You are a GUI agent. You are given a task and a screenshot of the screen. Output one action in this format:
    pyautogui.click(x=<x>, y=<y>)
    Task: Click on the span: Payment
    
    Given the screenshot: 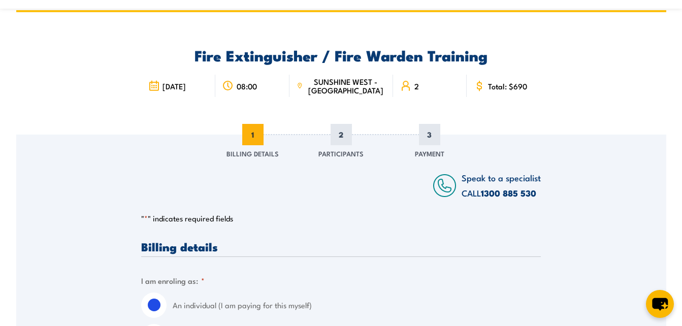 What is the action you would take?
    pyautogui.click(x=429, y=153)
    